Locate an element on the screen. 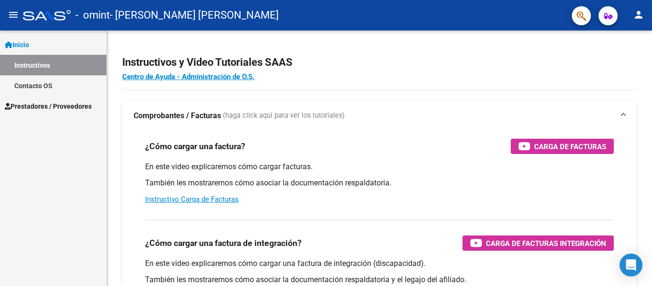 The image size is (652, 286). button: Carga de Facturas Integración is located at coordinates (538, 243).